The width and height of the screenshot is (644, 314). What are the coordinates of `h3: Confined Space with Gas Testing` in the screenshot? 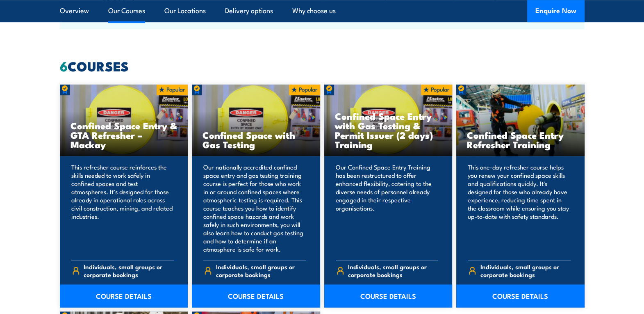 It's located at (256, 139).